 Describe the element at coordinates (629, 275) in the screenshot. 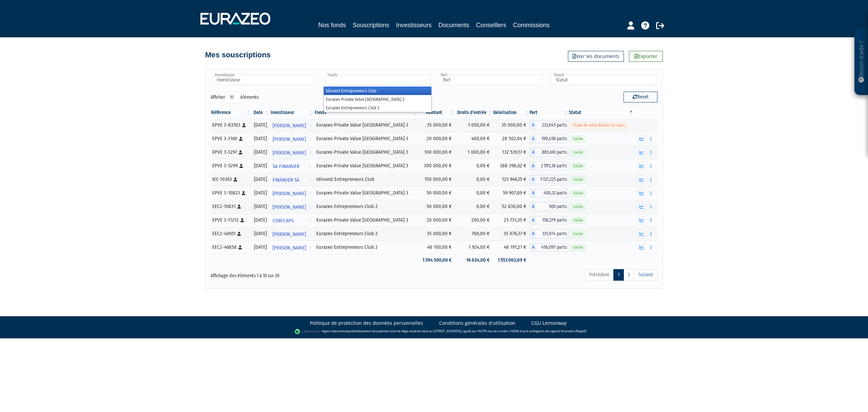

I see `a: 2` at that location.